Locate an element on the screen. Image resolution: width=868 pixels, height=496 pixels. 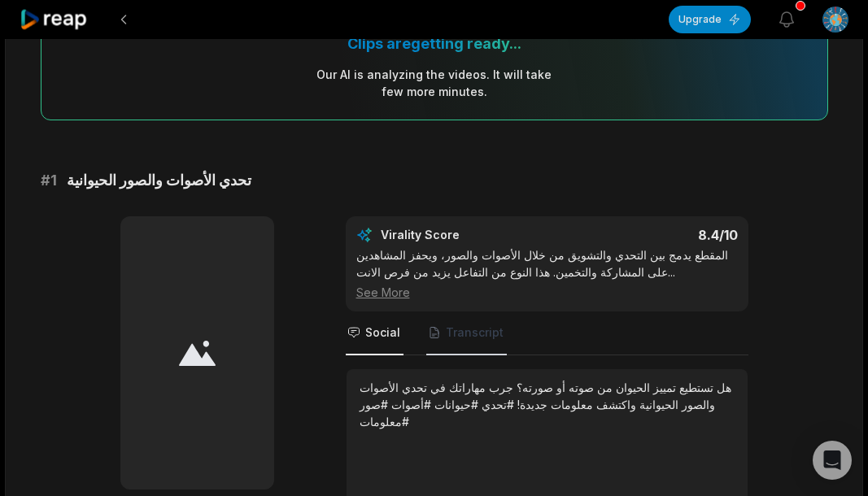
div: Our AI is analyzing the video s . It will take few more minutes. is located at coordinates (434, 83).